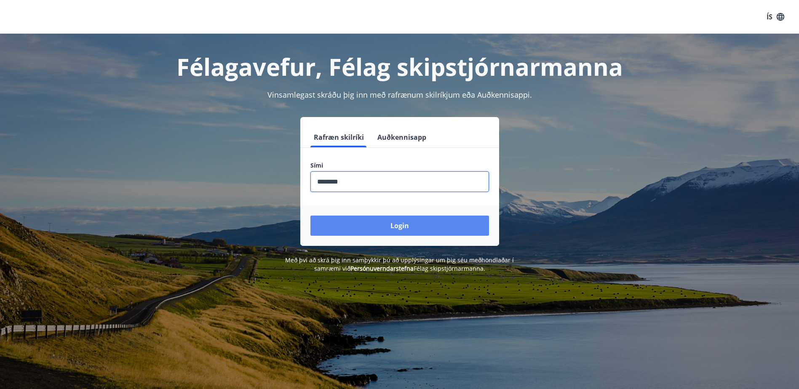  Describe the element at coordinates (382, 268) in the screenshot. I see `a: Persónuverndarstefna` at that location.